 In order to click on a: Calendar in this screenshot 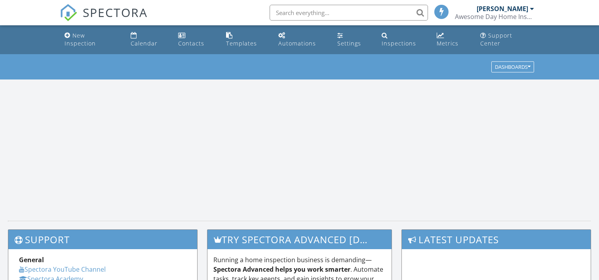, I will do `click(148, 40)`.